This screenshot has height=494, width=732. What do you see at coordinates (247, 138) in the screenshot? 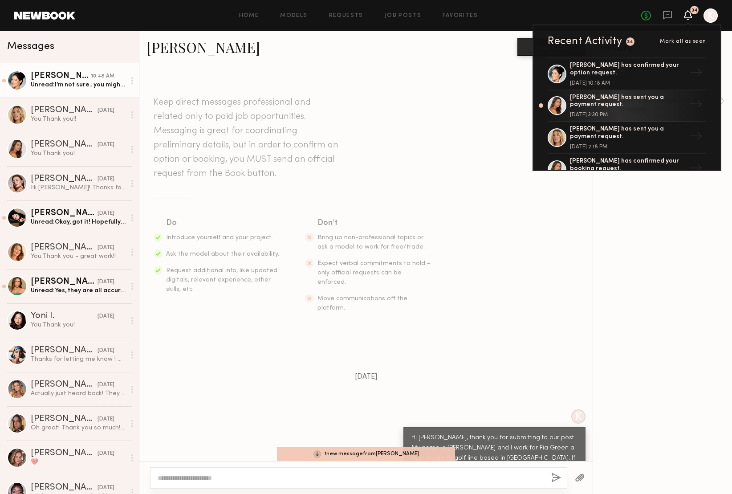
I see `header: Keep direct messages professional and related only to paid job opportunities. Messaging is great ...` at bounding box center [247, 138].